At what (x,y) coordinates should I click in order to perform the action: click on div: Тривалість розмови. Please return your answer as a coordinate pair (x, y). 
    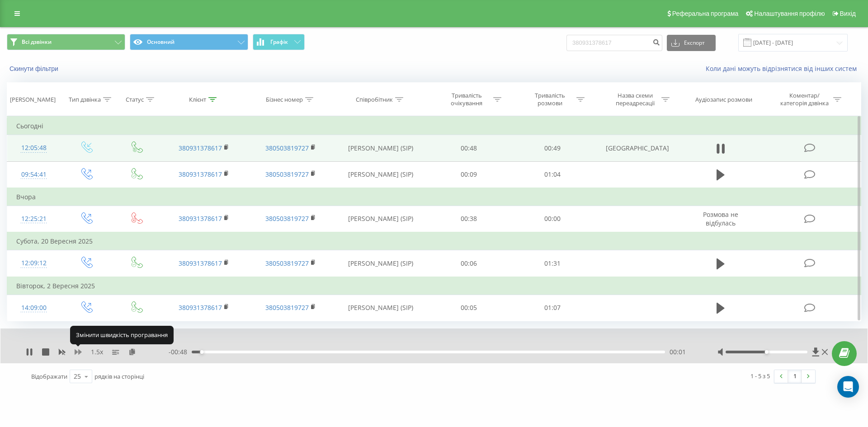
    Looking at the image, I should click on (550, 99).